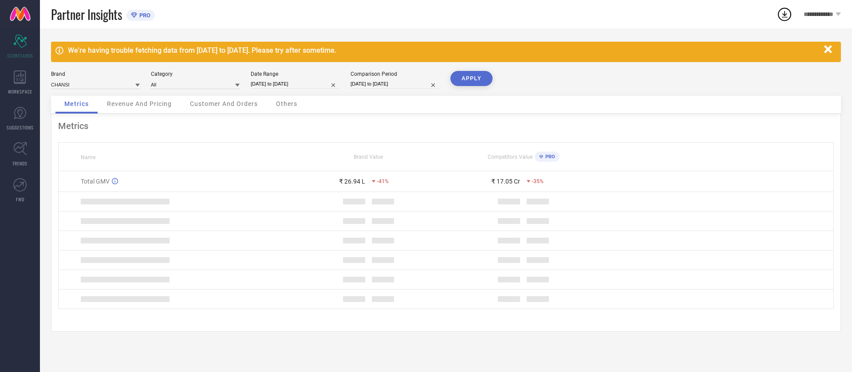  What do you see at coordinates (368, 157) in the screenshot?
I see `span: Brand Value` at bounding box center [368, 157].